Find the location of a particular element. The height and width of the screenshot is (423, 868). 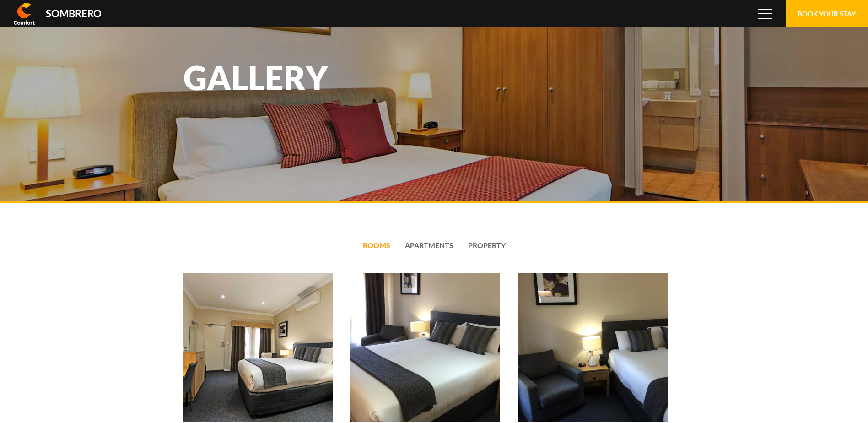

h1: Gallery is located at coordinates (309, 78).